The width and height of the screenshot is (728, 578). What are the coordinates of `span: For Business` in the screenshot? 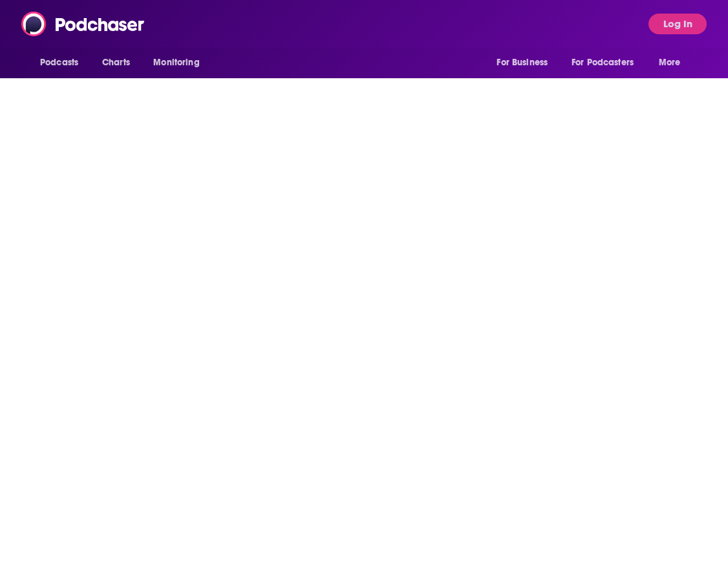 It's located at (522, 63).